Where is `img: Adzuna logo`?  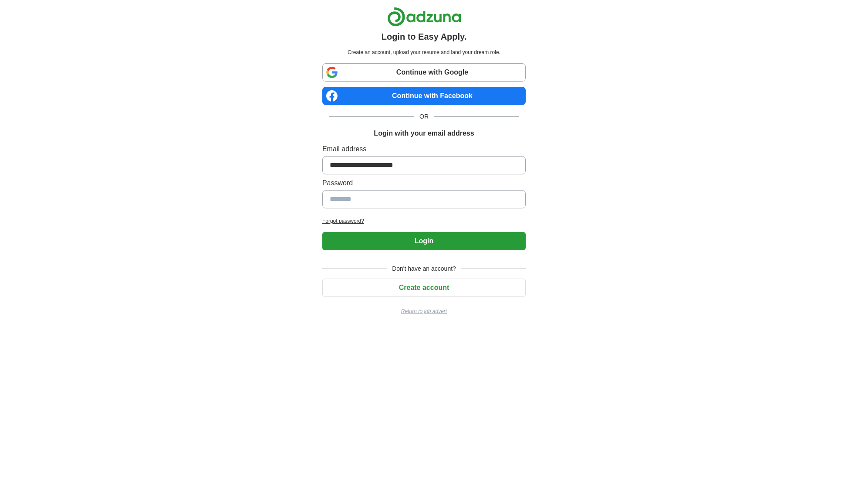
img: Adzuna logo is located at coordinates (424, 16).